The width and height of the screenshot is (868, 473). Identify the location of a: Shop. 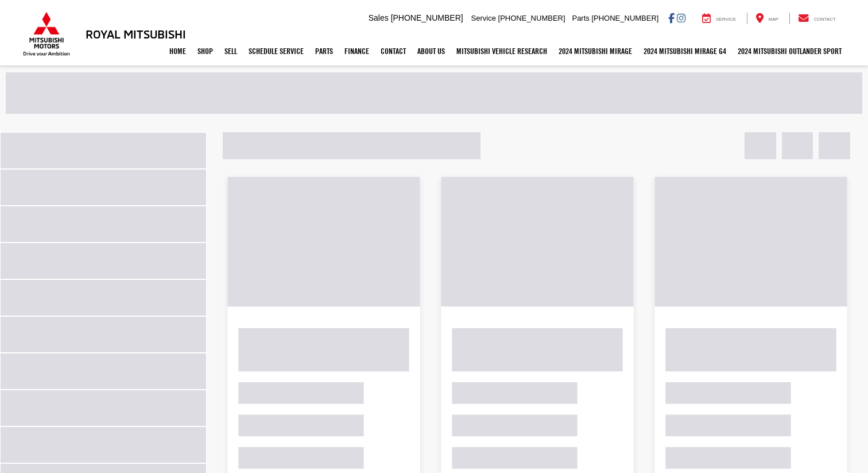
(205, 51).